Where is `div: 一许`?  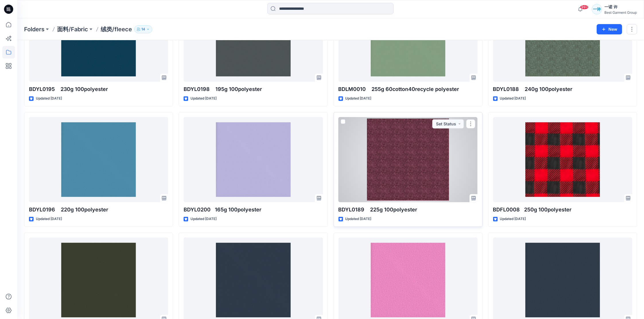
div: 一许 is located at coordinates (597, 9).